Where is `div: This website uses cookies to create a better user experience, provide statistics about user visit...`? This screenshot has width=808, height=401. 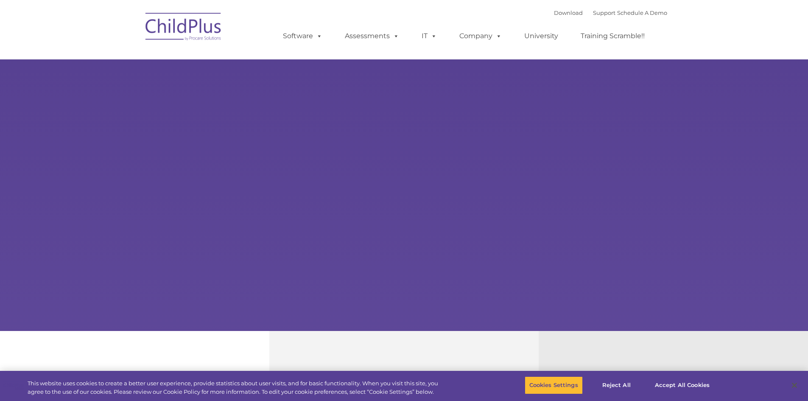 div: This website uses cookies to create a better user experience, provide statistics about user visit... is located at coordinates (236, 387).